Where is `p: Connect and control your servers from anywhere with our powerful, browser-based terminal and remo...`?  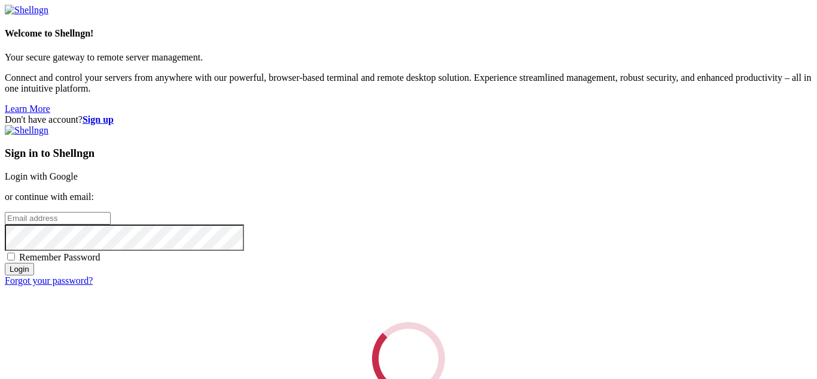
p: Connect and control your servers from anywhere with our powerful, browser-based terminal and remo... is located at coordinates (408, 83).